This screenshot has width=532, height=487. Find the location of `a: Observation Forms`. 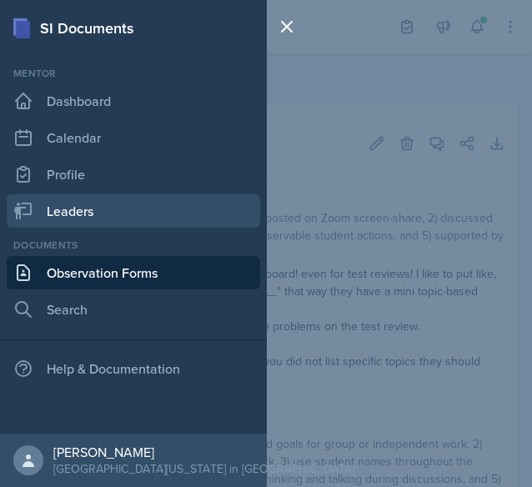

a: Observation Forms is located at coordinates (133, 273).